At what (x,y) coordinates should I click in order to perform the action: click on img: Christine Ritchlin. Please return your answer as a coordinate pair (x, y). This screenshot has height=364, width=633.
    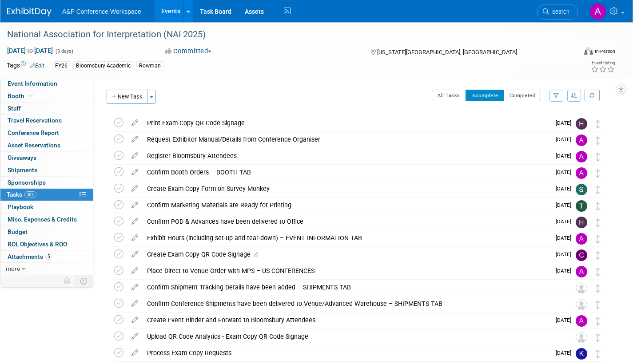
    Looking at the image, I should click on (581, 255).